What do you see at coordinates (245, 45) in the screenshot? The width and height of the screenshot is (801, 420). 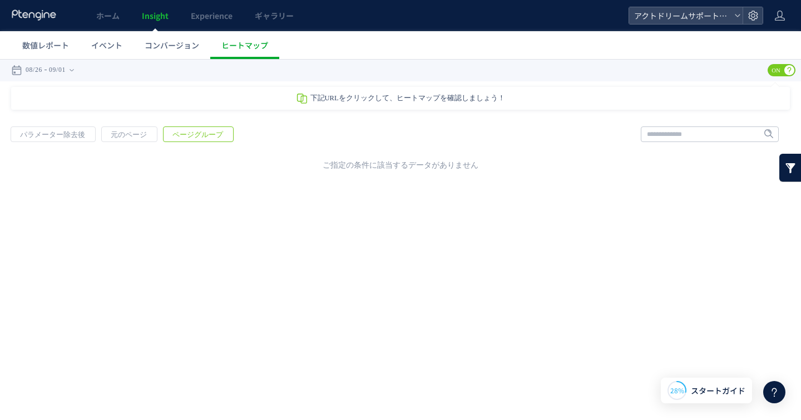 I see `span: ヒートマップ` at bounding box center [245, 45].